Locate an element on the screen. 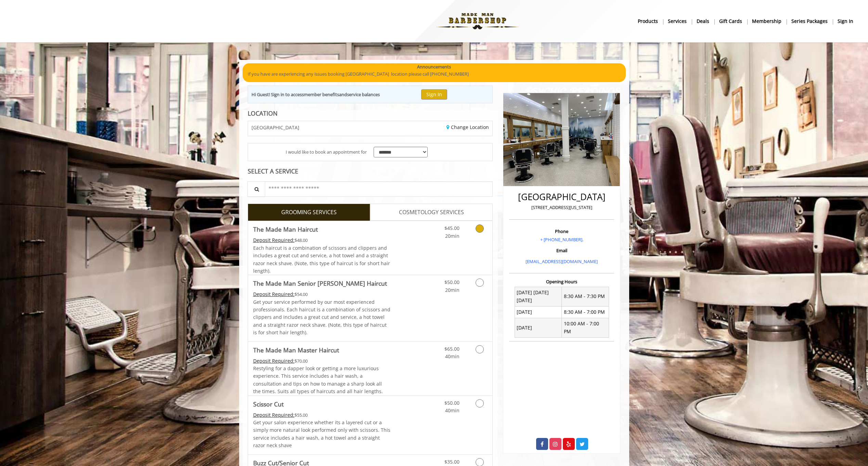 The height and width of the screenshot is (466, 868). div: $55.00 is located at coordinates (322, 415).